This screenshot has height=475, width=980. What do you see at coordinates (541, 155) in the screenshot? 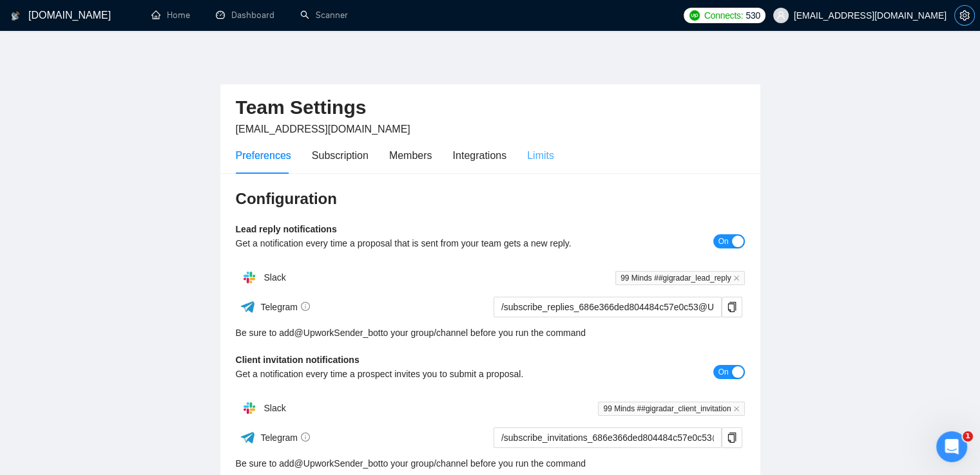
I see `div: Limits` at bounding box center [541, 155].